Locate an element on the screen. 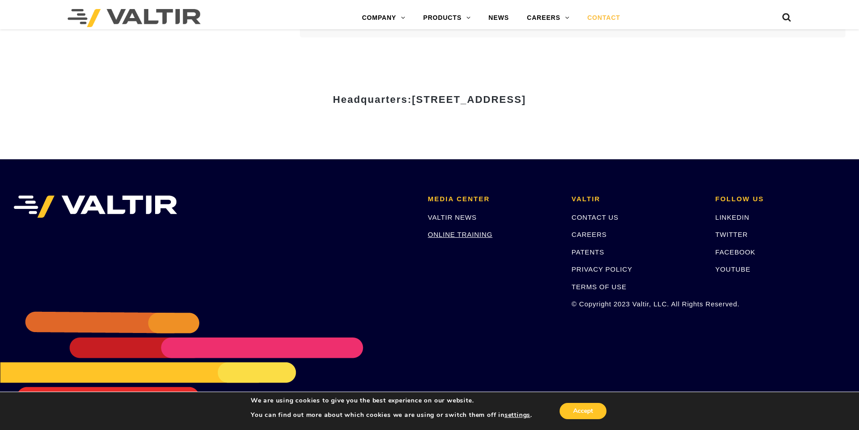  h2: FOLLOW US is located at coordinates (780, 199).